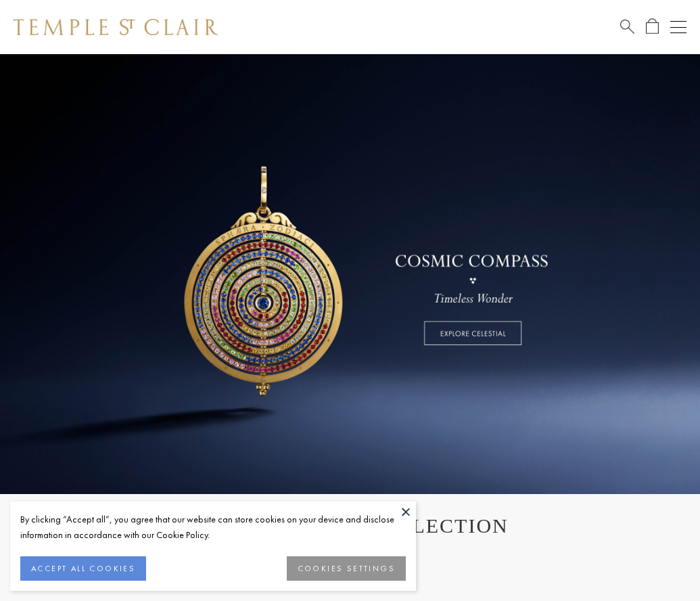 This screenshot has width=700, height=601. Describe the element at coordinates (678, 27) in the screenshot. I see `button: Open navigation` at that location.